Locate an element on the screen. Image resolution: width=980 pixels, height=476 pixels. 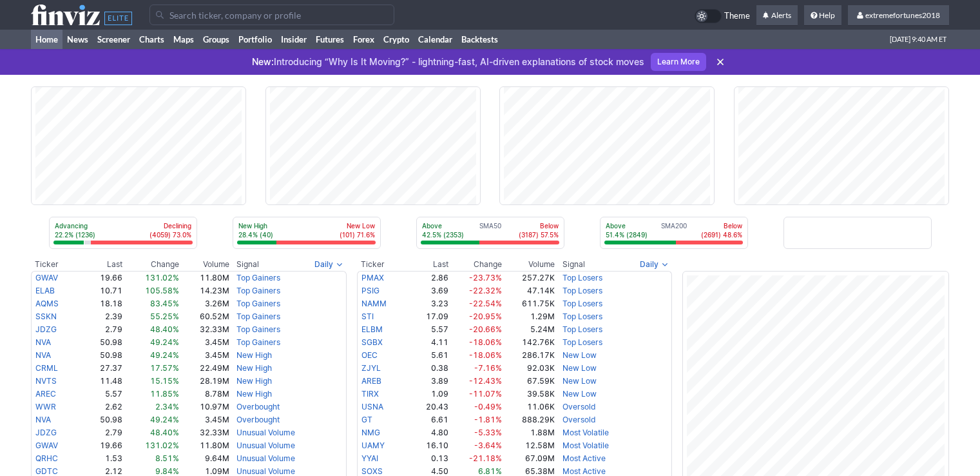
p: (3187) 57.5% is located at coordinates (539, 235).